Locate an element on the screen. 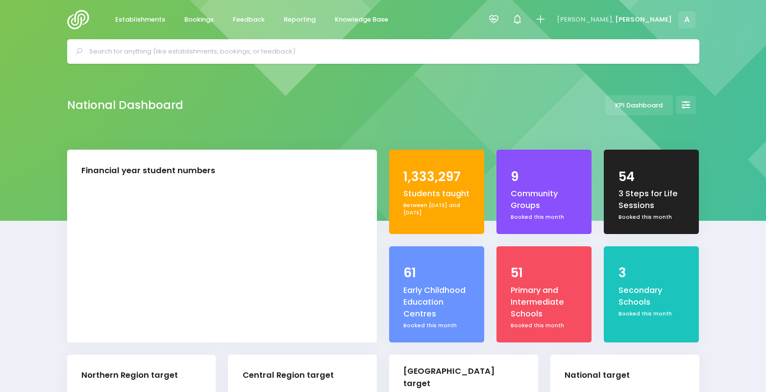 This screenshot has width=766, height=392. div: Early Childhood Education Centres is located at coordinates (437, 302).